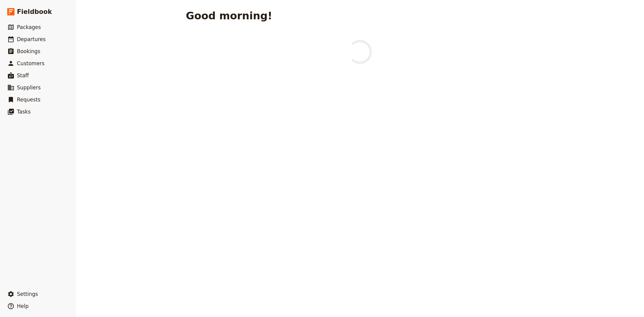  Describe the element at coordinates (23, 306) in the screenshot. I see `span: Help` at that location.